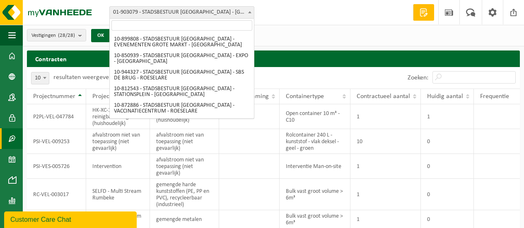  What do you see at coordinates (418, 78) in the screenshot?
I see `label: Zoeken:` at bounding box center [418, 78].